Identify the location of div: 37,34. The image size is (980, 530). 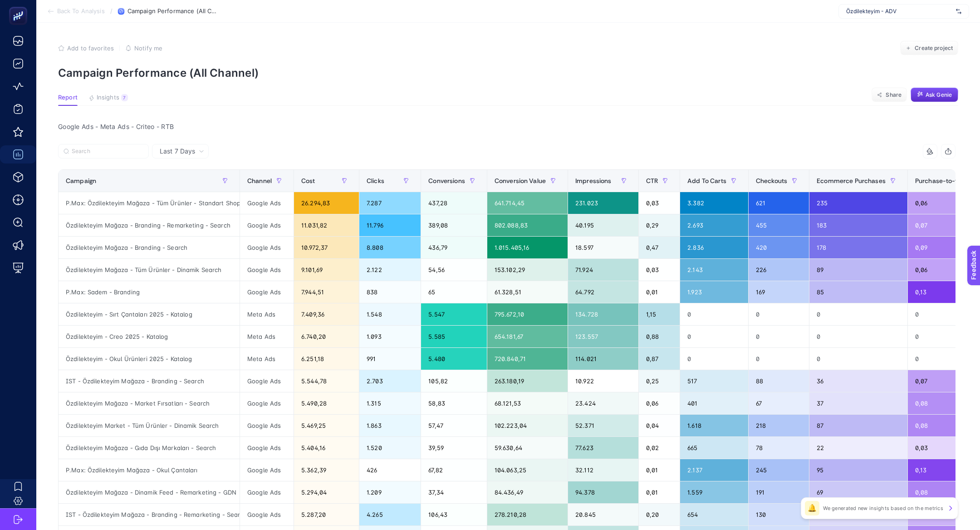
(454, 492).